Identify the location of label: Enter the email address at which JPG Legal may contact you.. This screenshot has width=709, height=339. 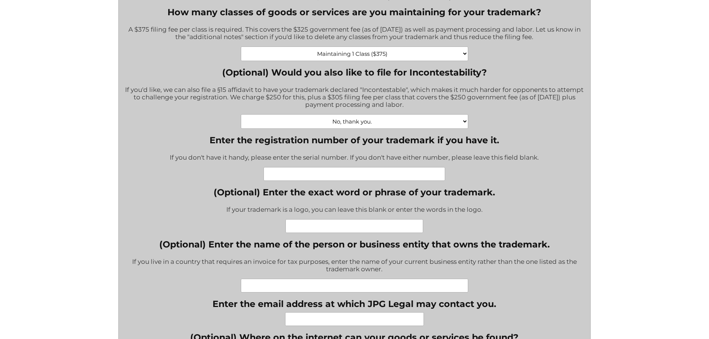
(354, 304).